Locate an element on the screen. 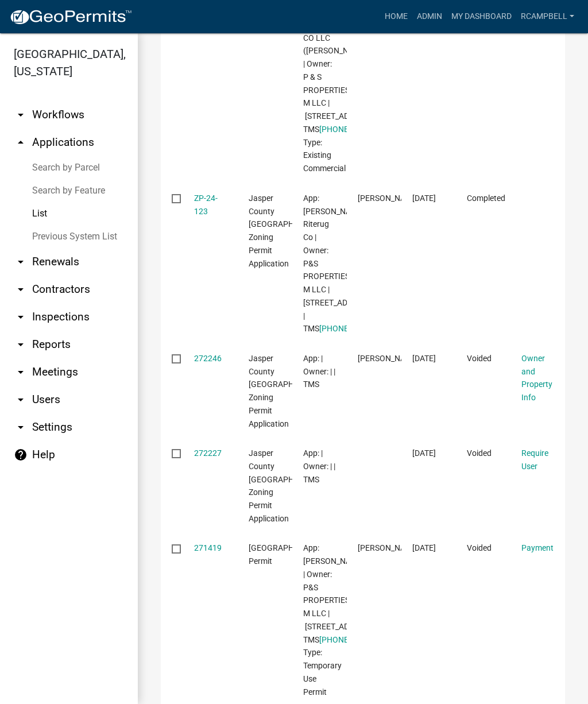 The width and height of the screenshot is (588, 704). a: rcampbell is located at coordinates (547, 17).